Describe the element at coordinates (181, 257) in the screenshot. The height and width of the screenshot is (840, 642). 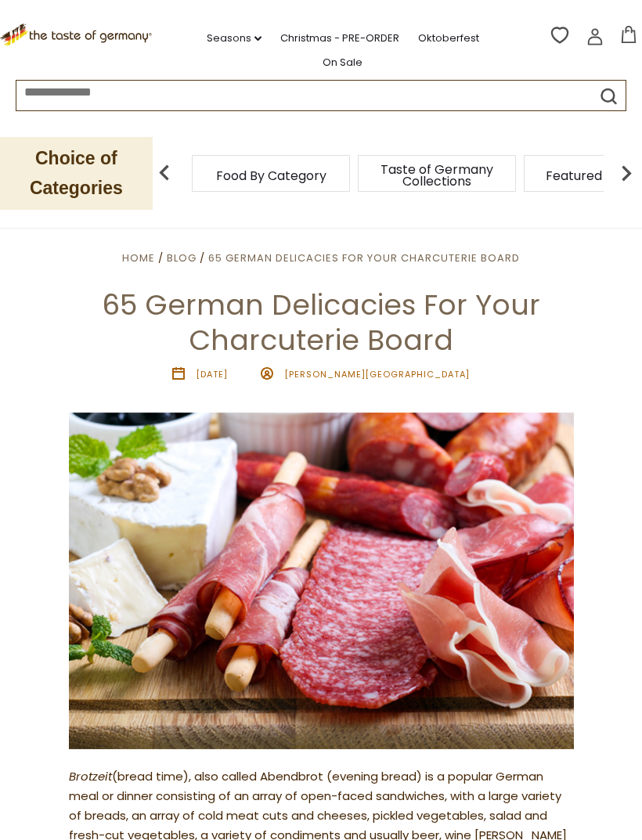
I see `a: Blog` at that location.